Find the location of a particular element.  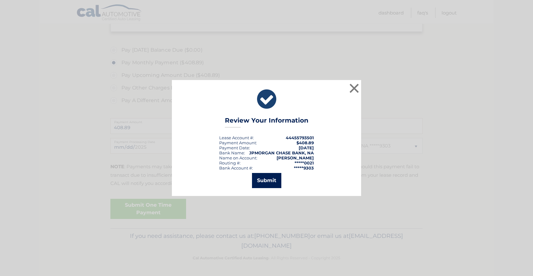

strong: JPMORGAN CHASE BANK, NA is located at coordinates (281, 153).